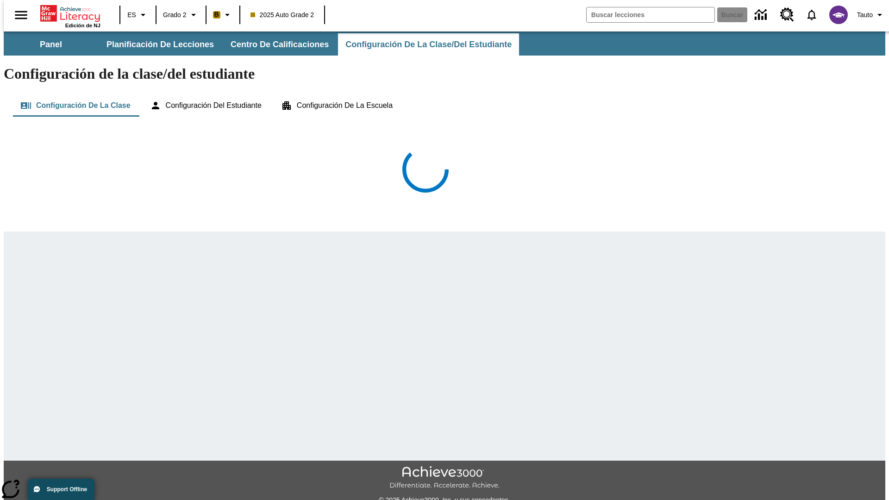 This screenshot has height=500, width=889. I want to click on span: Support Offline, so click(67, 489).